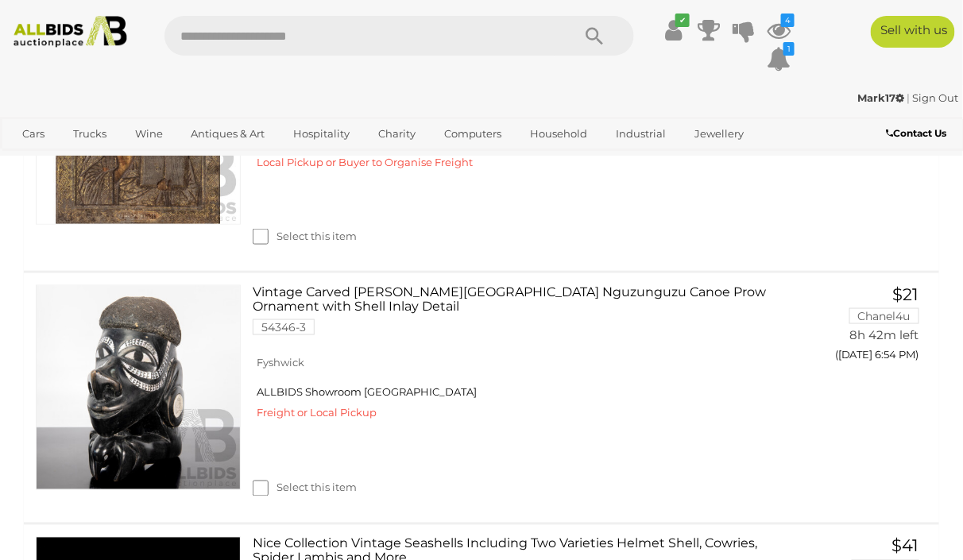  What do you see at coordinates (917, 133) in the screenshot?
I see `b: Contact Us` at bounding box center [917, 133].